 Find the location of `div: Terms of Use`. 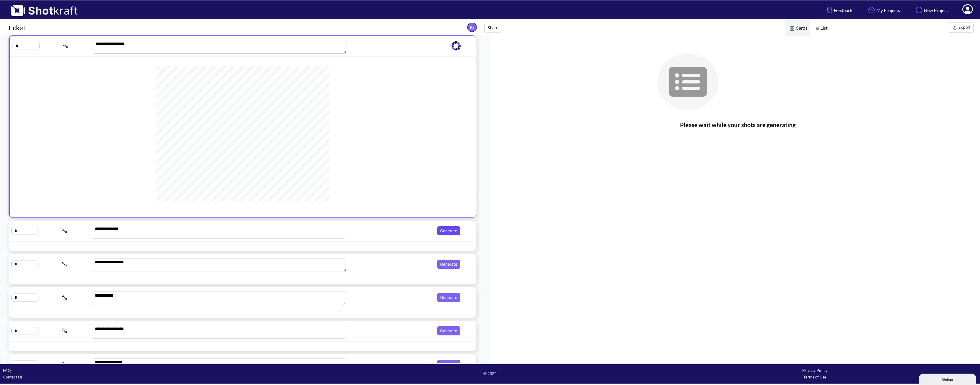

div: Terms of Use is located at coordinates (814, 376).